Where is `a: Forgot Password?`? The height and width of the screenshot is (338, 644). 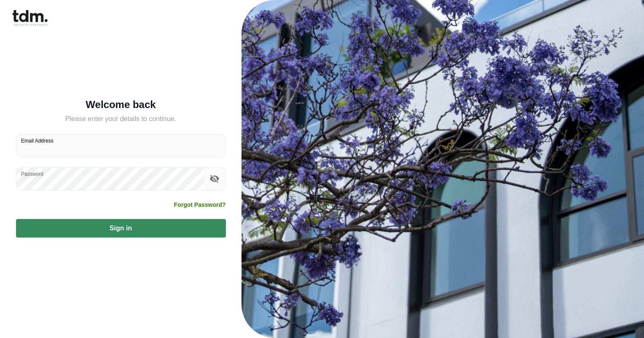
a: Forgot Password? is located at coordinates (200, 205).